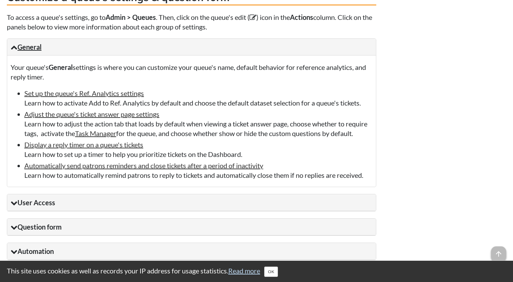 The width and height of the screenshot is (513, 282). Describe the element at coordinates (244, 271) in the screenshot. I see `a: Read more` at that location.